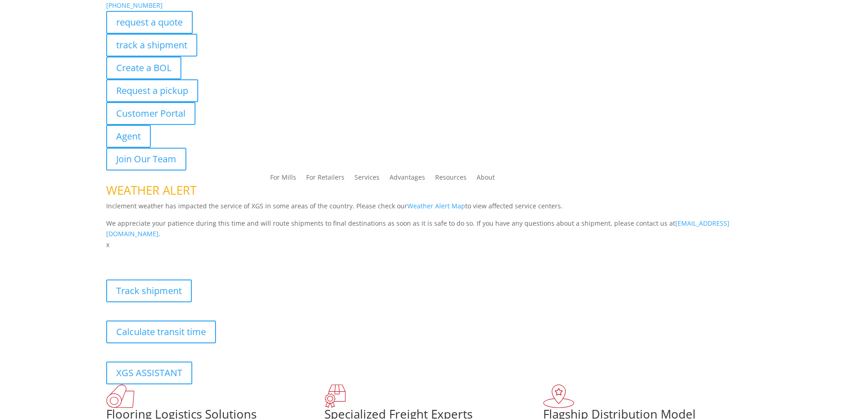  I want to click on b: Visibility, transparency, and control for your entire supply chain., so click(208, 256).